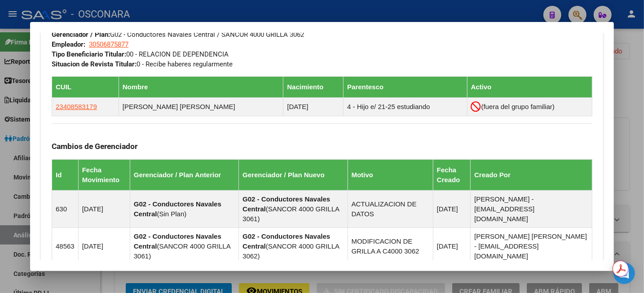  I want to click on td: 4 - Hijo e/ 21-25 estudiando, so click(405, 107).